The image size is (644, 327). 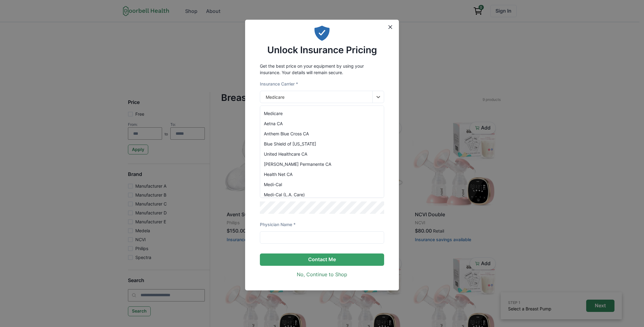 I want to click on div: Medi-Cal (L.A. Care), so click(x=322, y=195).